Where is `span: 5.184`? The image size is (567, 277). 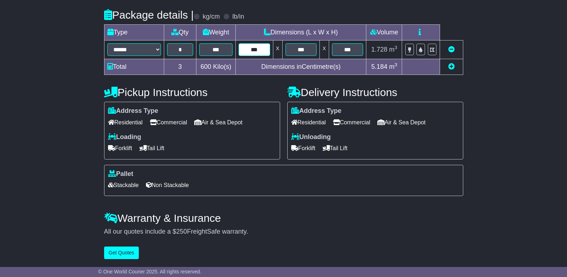 span: 5.184 is located at coordinates (379, 67).